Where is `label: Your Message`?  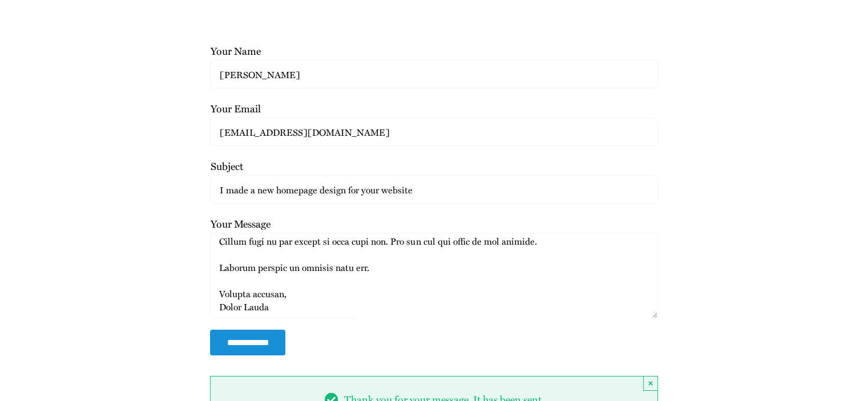 label: Your Message is located at coordinates (434, 248).